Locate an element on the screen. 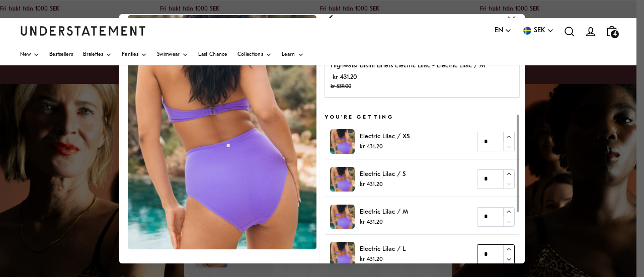  span: Collections is located at coordinates (250, 55).